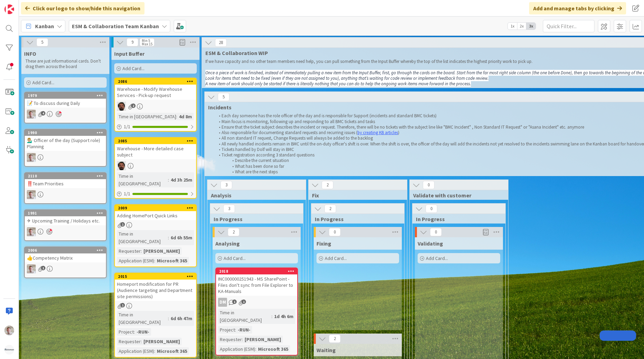 The width and height of the screenshot is (644, 359). I want to click on div: 👍Competency Matrix, so click(65, 258).